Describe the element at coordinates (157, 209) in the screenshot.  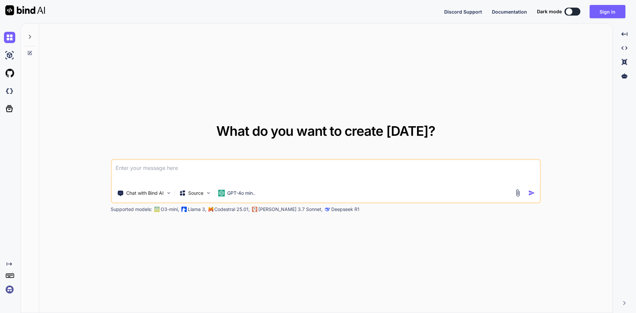
I see `img: GPT-4` at that location.